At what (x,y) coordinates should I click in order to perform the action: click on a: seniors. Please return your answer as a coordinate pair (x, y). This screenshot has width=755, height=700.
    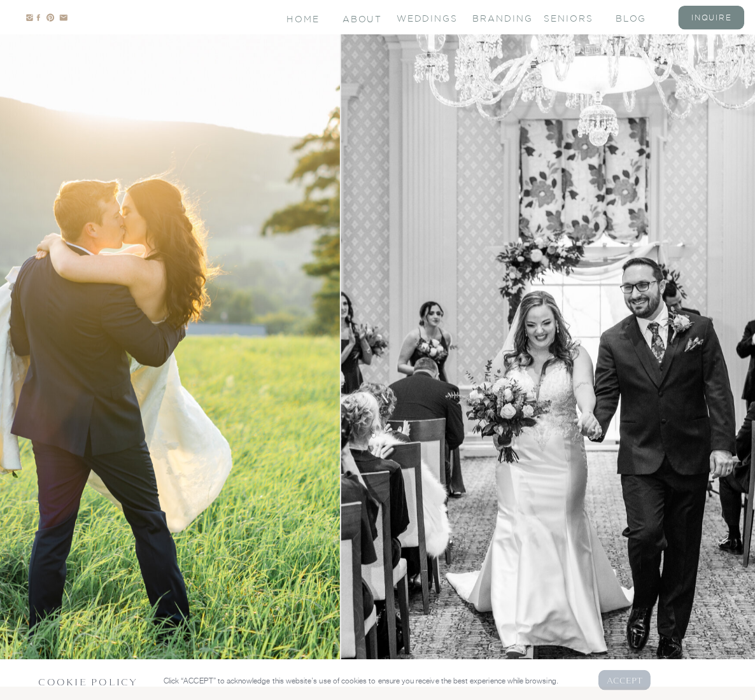
    Looking at the image, I should click on (569, 17).